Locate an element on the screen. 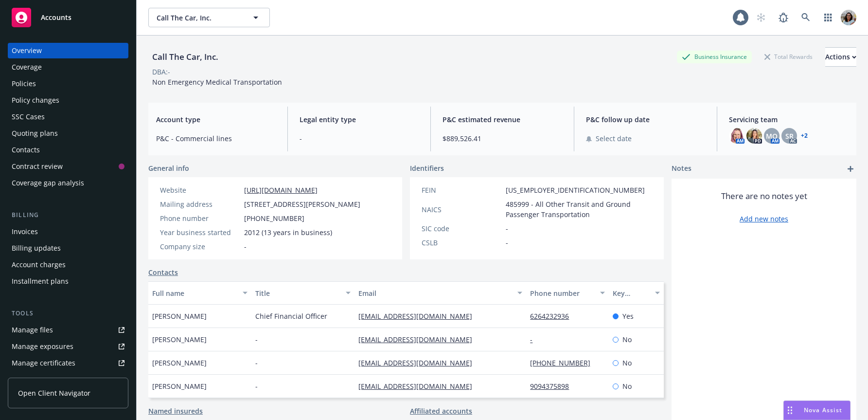 The image size is (868, 420). div: Email is located at coordinates (435, 293).